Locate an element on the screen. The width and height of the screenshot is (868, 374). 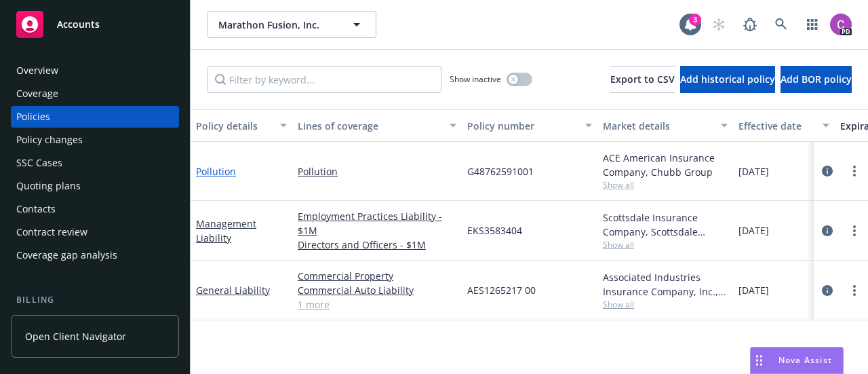
div: Market details is located at coordinates (658, 126).